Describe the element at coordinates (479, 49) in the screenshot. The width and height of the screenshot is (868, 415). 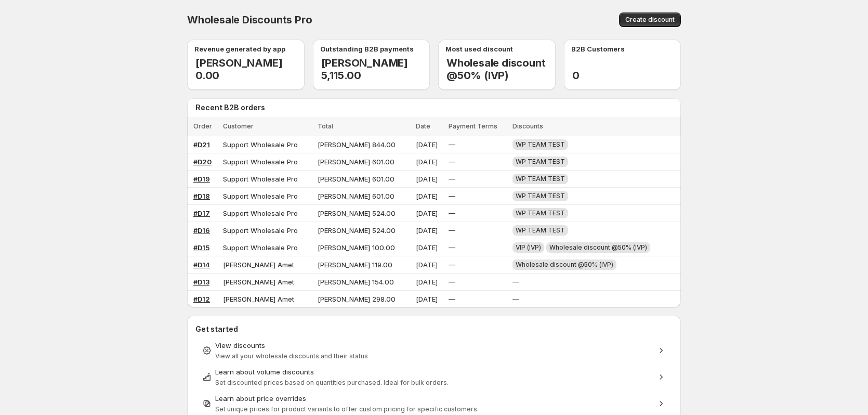
I see `p: Most used discount` at that location.